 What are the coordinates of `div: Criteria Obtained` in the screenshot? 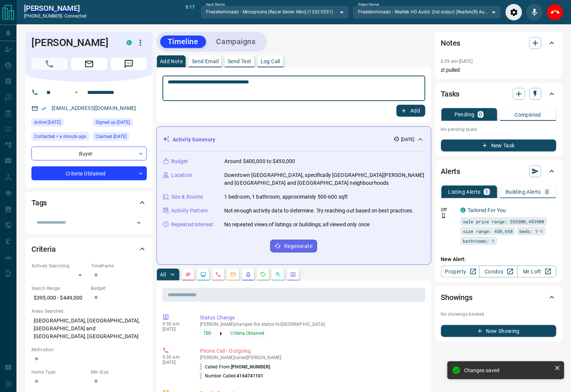 It's located at (89, 173).